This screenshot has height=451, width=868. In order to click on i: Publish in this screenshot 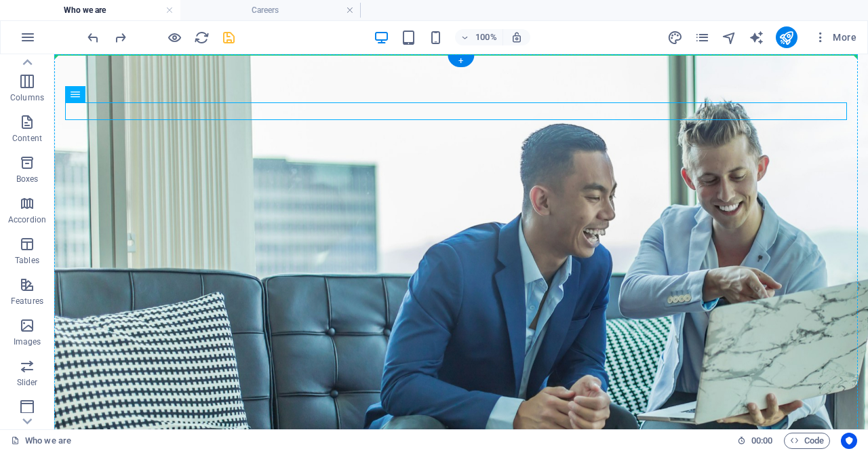, I will do `click(786, 37)`.